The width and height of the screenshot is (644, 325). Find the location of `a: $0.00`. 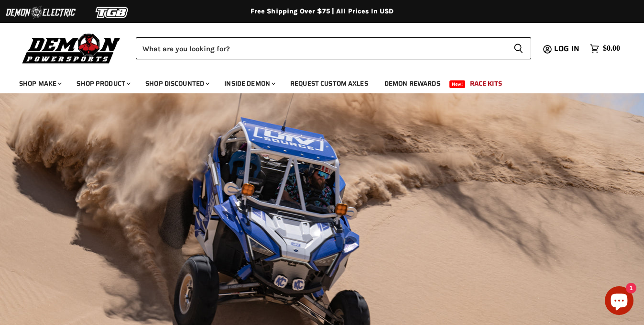

a: $0.00 is located at coordinates (604, 48).